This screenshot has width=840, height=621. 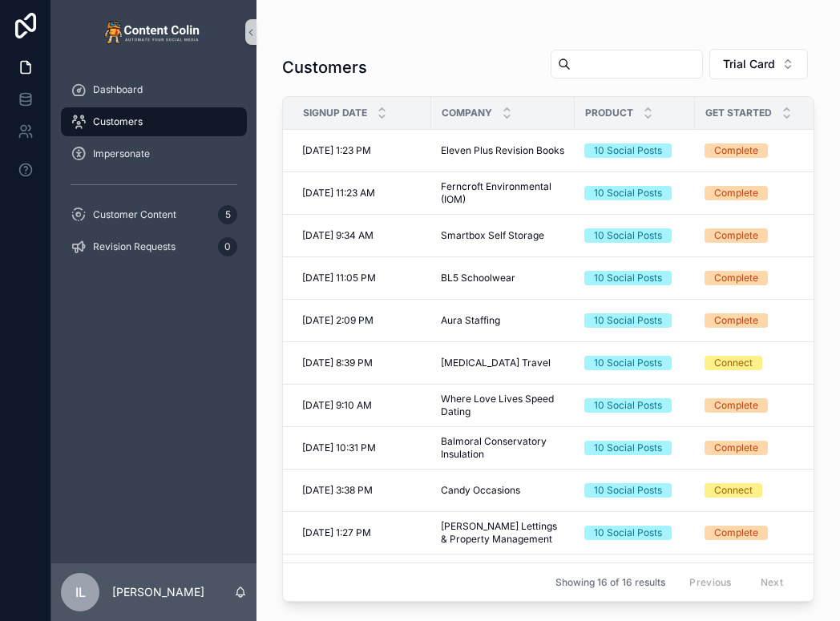 What do you see at coordinates (117, 90) in the screenshot?
I see `span: Dashboard` at bounding box center [117, 90].